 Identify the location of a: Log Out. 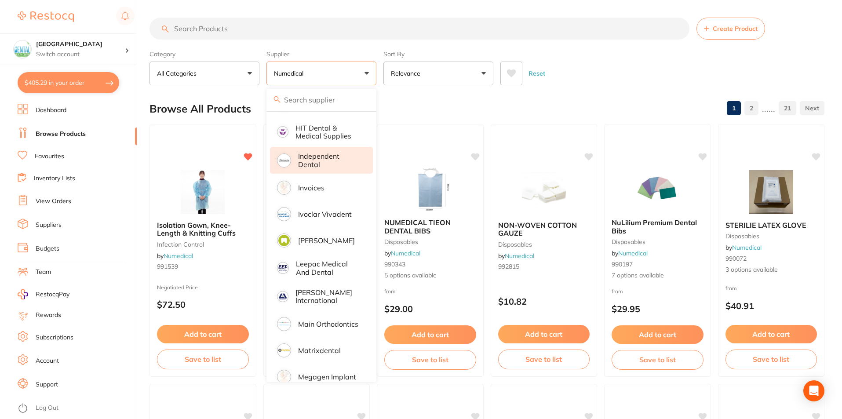
(47, 408).